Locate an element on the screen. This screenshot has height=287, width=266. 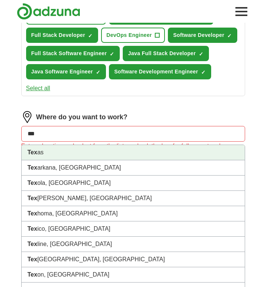
label: Where do you want to work? is located at coordinates (82, 117).